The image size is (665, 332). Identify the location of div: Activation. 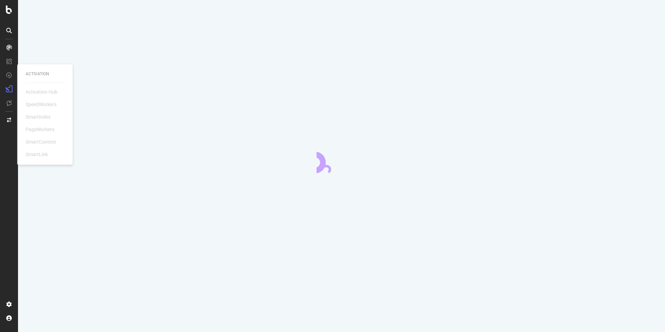
(45, 74).